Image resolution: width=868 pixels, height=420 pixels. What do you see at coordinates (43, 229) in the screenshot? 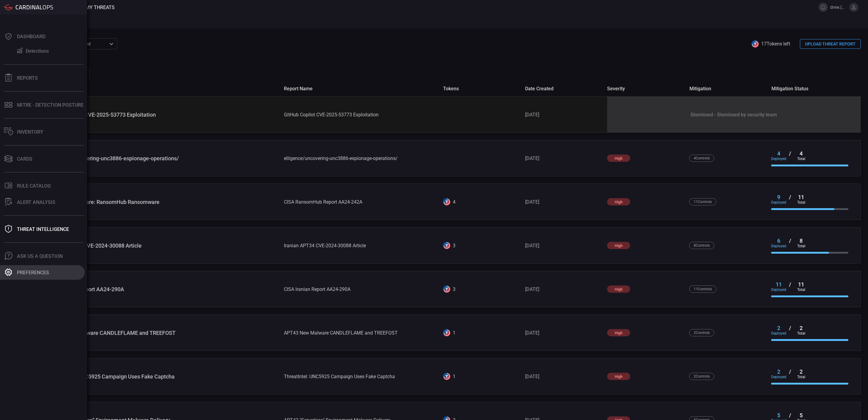
I see `div: Threat Intelligence` at bounding box center [43, 229].